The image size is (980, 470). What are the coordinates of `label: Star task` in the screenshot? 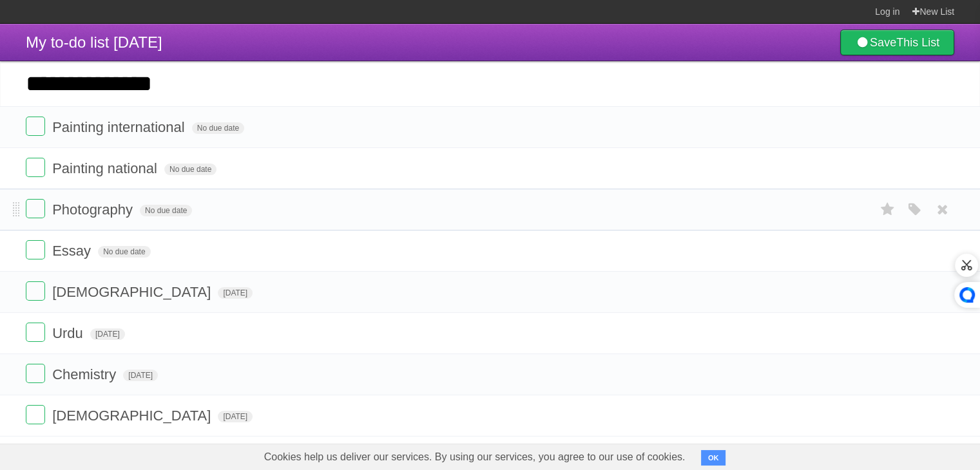 It's located at (888, 209).